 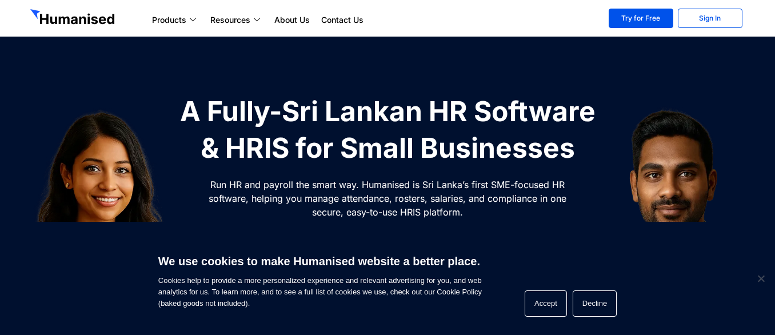 I want to click on span: Cookies help to provide a more personalized experience and relevant advertising for you, and web ..., so click(x=320, y=278).